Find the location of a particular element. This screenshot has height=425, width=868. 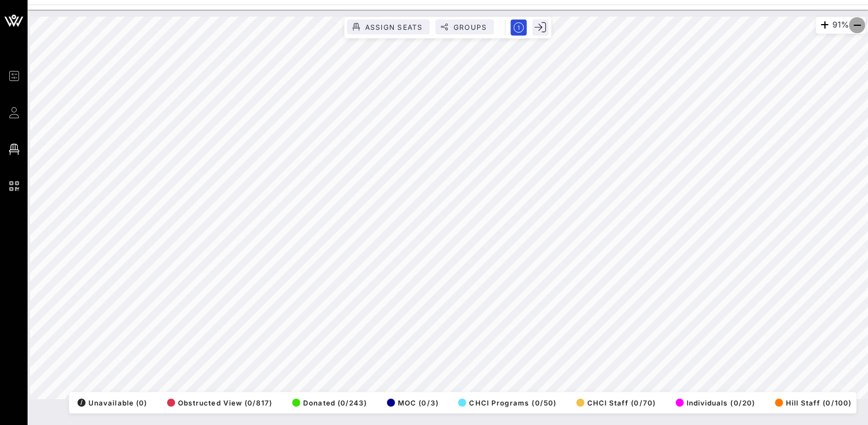

span: CHCI Staff (0/70) is located at coordinates (616, 403).